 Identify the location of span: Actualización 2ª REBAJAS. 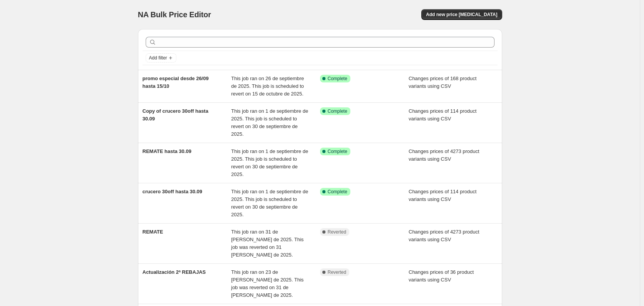
(174, 272).